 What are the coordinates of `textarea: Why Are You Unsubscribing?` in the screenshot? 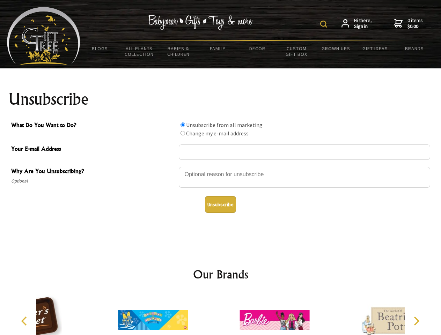 It's located at (304, 177).